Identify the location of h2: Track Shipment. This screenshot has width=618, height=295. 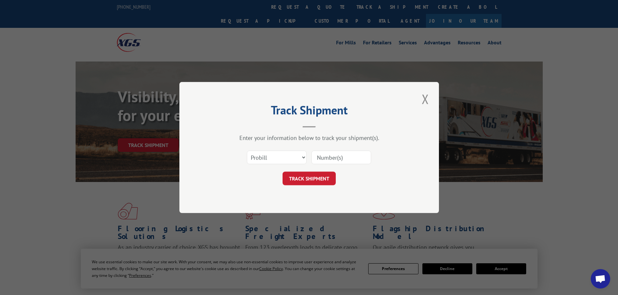
(309, 112).